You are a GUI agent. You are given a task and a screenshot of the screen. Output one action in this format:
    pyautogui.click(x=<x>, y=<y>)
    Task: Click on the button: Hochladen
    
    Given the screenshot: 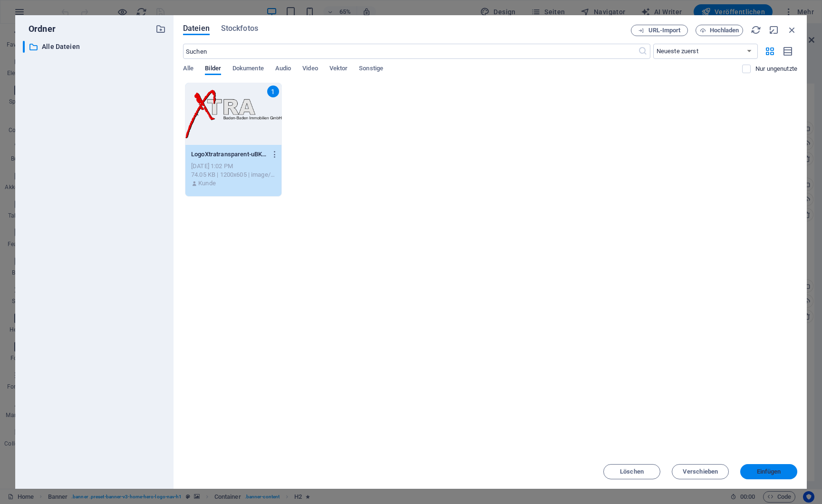 What is the action you would take?
    pyautogui.click(x=719, y=30)
    